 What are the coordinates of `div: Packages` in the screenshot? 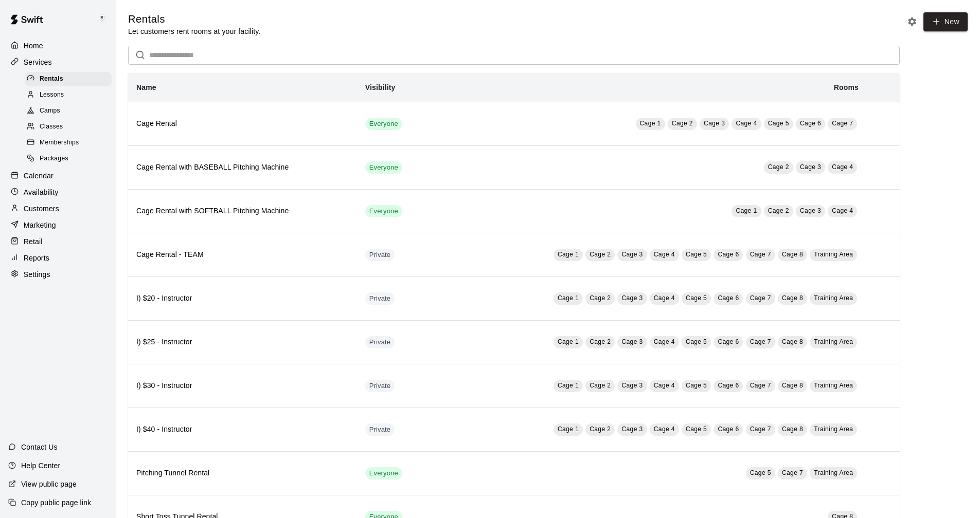 It's located at (68, 159).